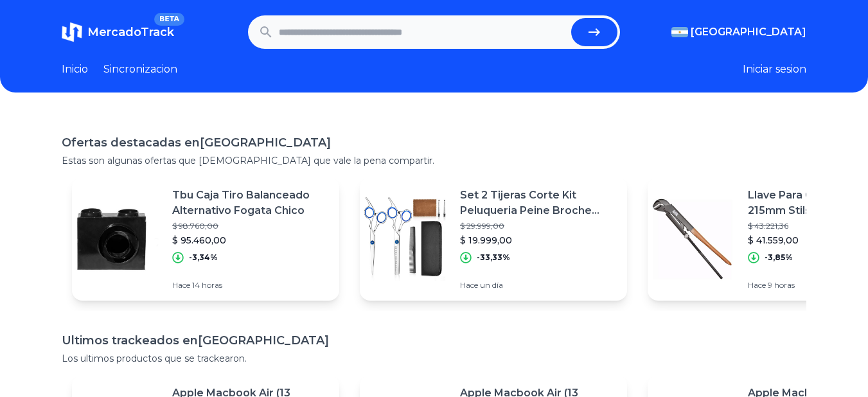  I want to click on p: -3,34%, so click(203, 258).